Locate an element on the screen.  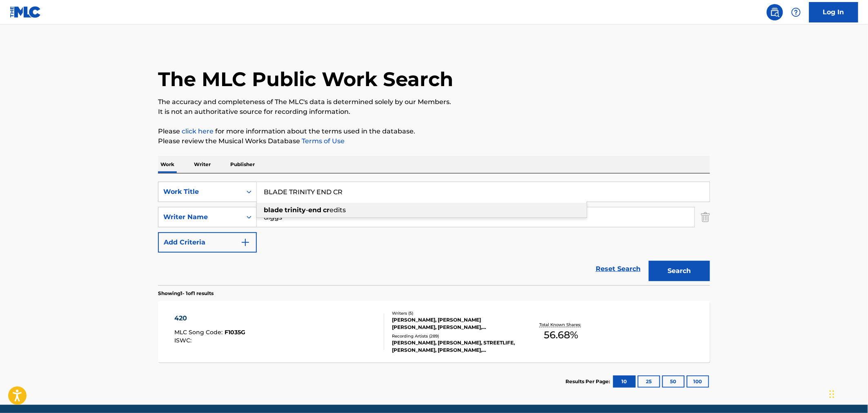
h1: The MLC Public Work Search is located at coordinates (306, 79).